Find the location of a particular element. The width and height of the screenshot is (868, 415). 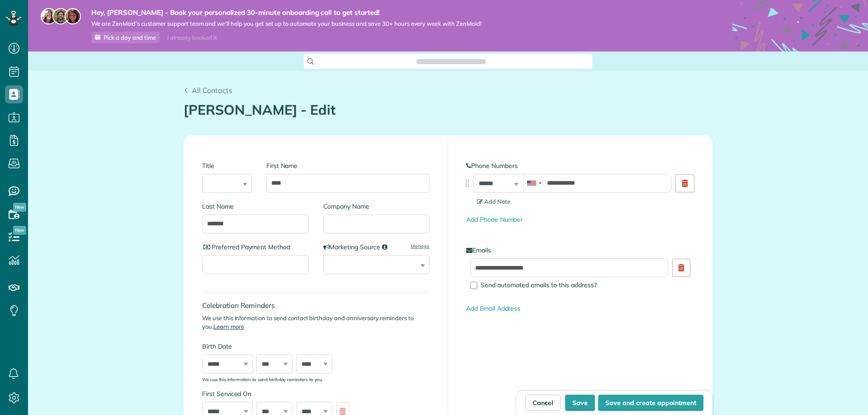

a: Add Phone Number is located at coordinates (494, 219).